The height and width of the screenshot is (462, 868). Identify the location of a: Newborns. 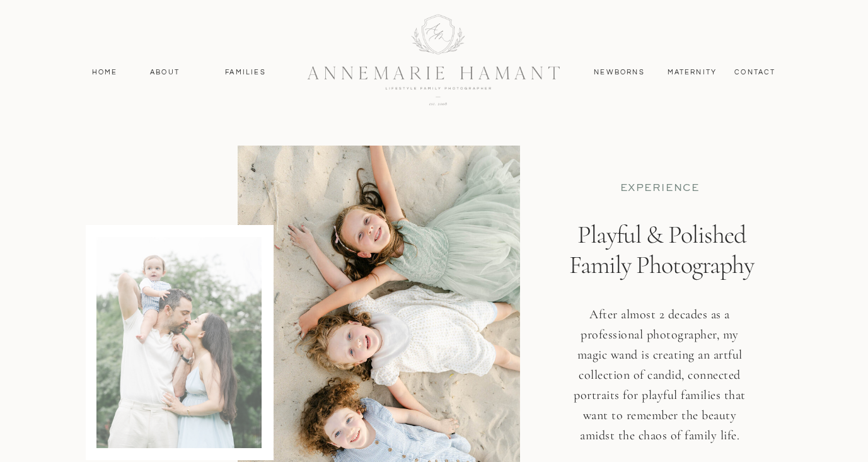
(620, 73).